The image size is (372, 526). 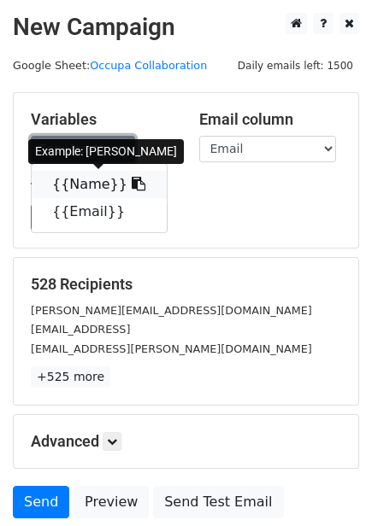 I want to click on span: Daily emails left: 1500, so click(x=295, y=66).